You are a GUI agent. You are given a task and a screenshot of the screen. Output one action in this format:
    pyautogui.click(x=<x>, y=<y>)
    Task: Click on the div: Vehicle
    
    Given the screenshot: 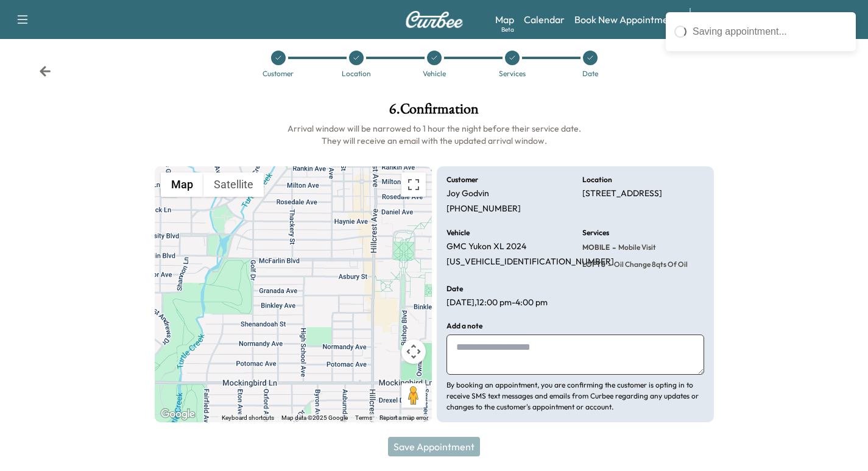 What is the action you would take?
    pyautogui.click(x=434, y=74)
    